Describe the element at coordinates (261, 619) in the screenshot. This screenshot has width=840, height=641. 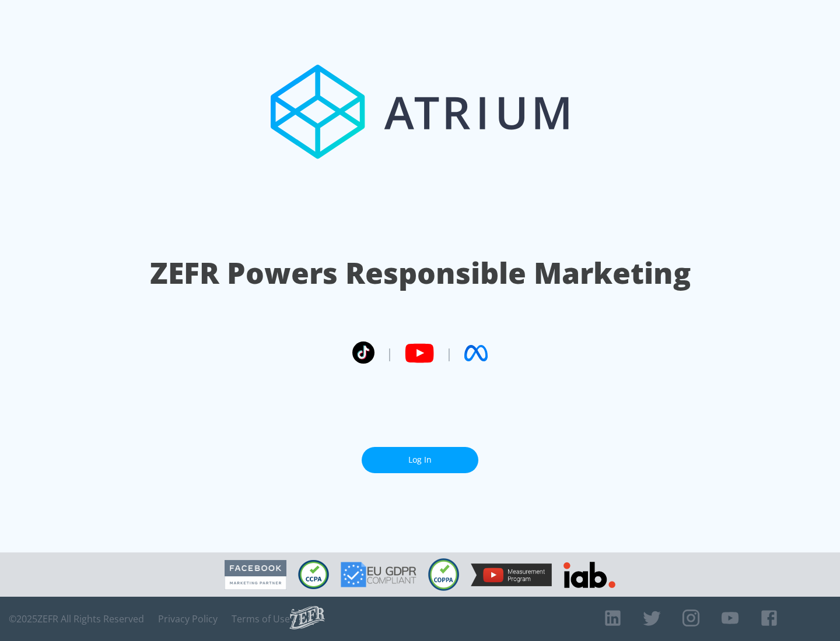
I see `a: Terms of Use` at that location.